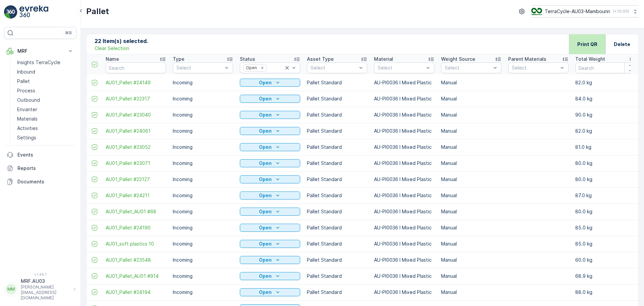  What do you see at coordinates (136, 211) in the screenshot?
I see `span: AU01_Pallet_AU01 #68` at bounding box center [136, 211].